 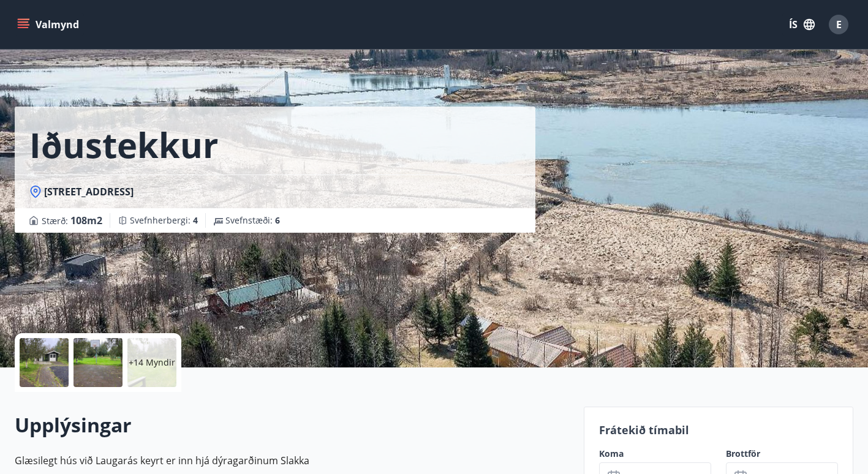 What do you see at coordinates (782, 454) in the screenshot?
I see `label: Brottför` at bounding box center [782, 454].